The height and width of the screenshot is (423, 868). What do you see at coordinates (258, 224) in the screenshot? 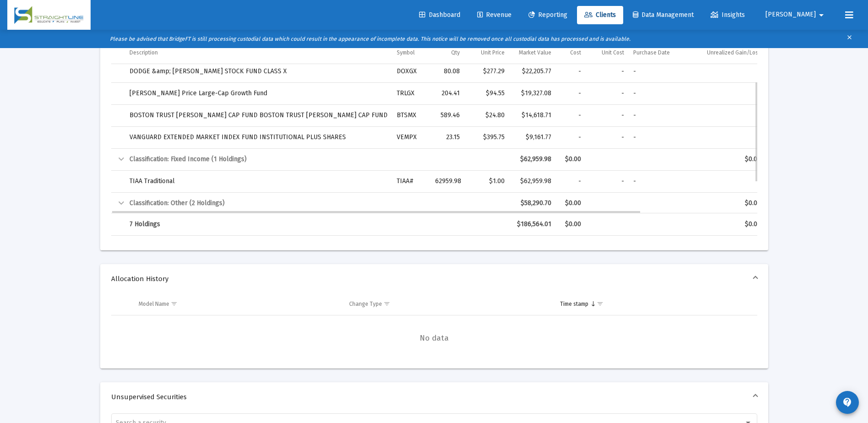
I see `div: 7 Holdings` at bounding box center [258, 224].